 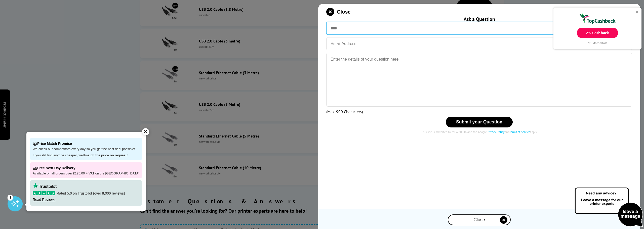 What do you see at coordinates (44, 193) in the screenshot?
I see `img: stars-5.svg` at bounding box center [44, 193].